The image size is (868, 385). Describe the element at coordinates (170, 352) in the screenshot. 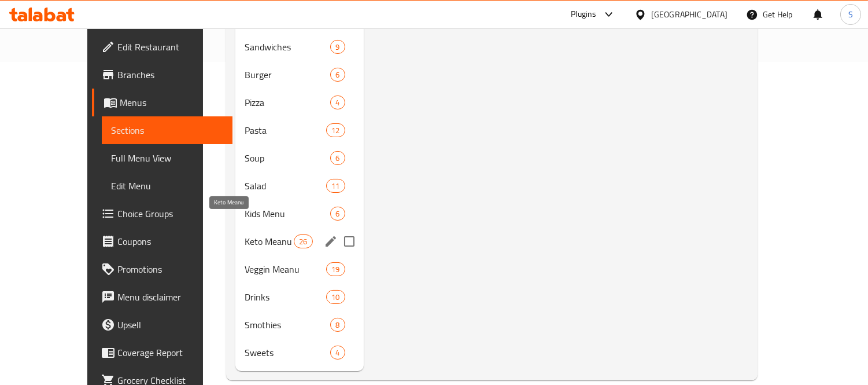

I see `span: Coverage Report` at that location.